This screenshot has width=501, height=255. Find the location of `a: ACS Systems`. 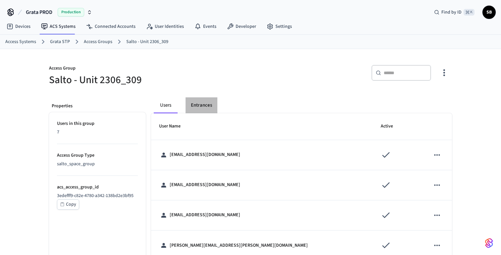

a: ACS Systems is located at coordinates (58, 27).